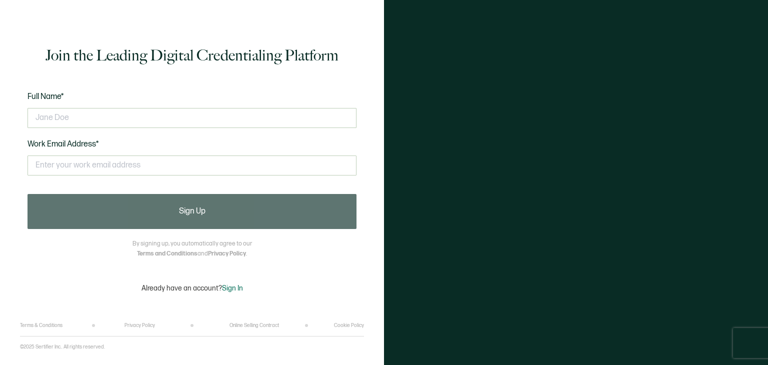  Describe the element at coordinates (192, 212) in the screenshot. I see `span: Sign Up` at that location.